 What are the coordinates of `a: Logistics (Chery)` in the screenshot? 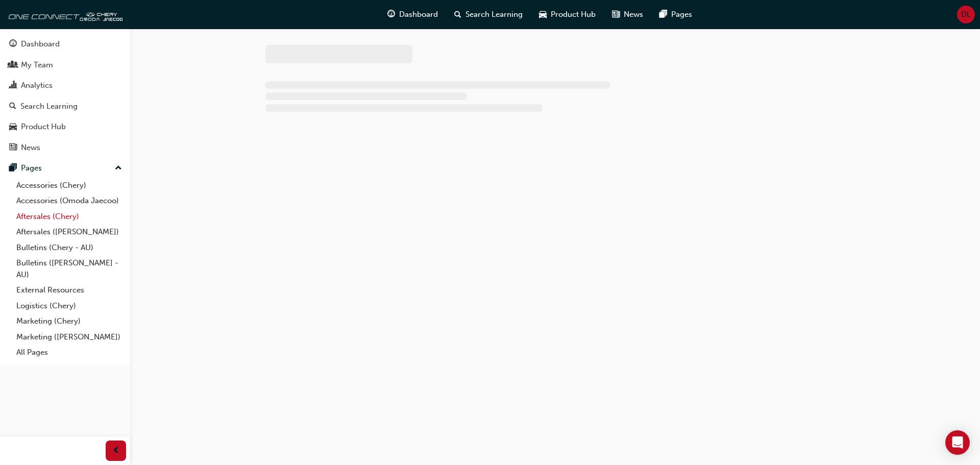 It's located at (69, 306).